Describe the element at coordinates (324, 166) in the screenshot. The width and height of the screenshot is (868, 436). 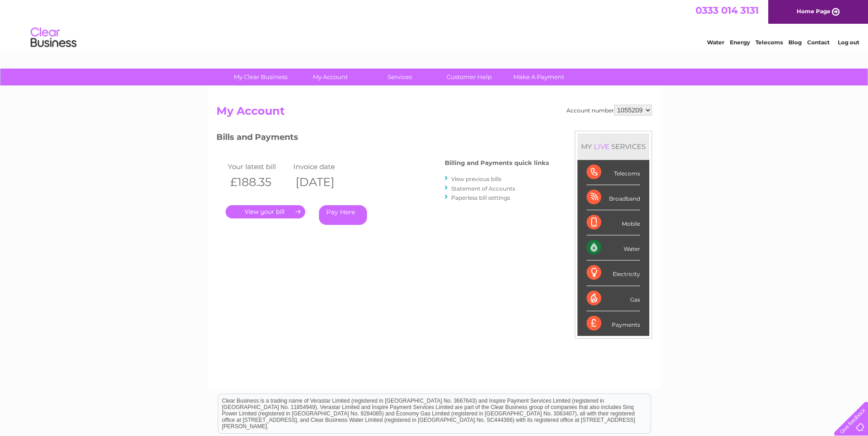
I see `td: Invoice date` at that location.